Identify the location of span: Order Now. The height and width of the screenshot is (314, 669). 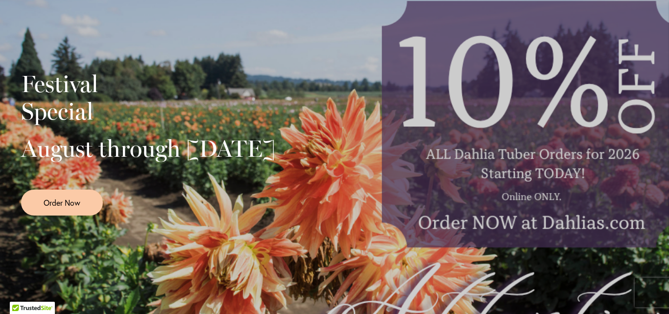
(62, 202).